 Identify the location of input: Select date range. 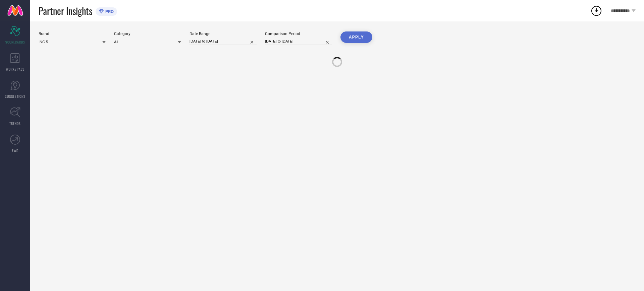
(223, 41).